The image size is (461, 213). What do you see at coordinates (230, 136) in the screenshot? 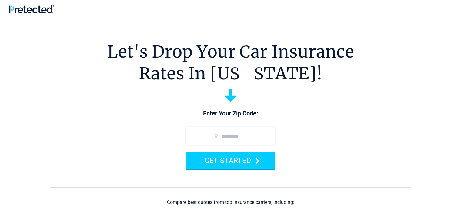
I see `input: zip code` at bounding box center [230, 136].